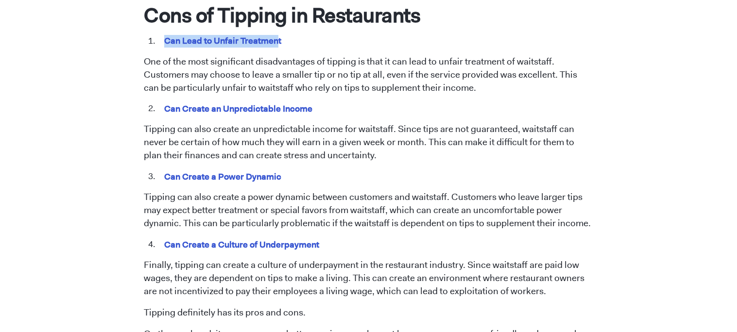 This screenshot has height=332, width=737. Describe the element at coordinates (368, 15) in the screenshot. I see `h1: Cons of Tipping in Restaurants` at that location.